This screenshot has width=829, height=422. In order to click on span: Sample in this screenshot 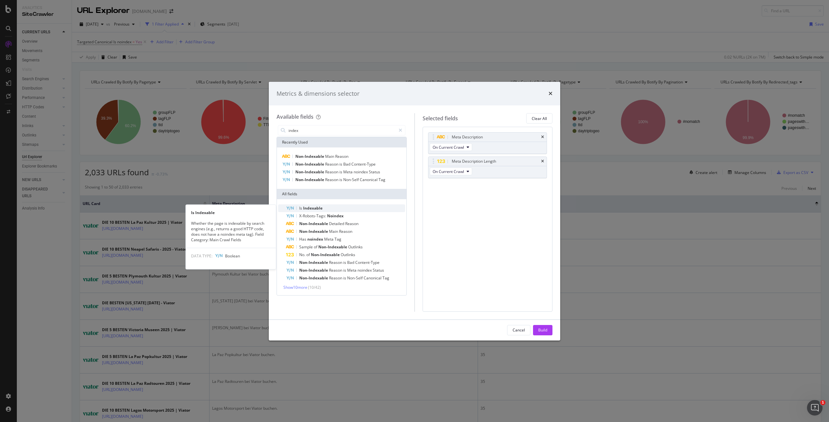, I will do `click(306, 247)`.